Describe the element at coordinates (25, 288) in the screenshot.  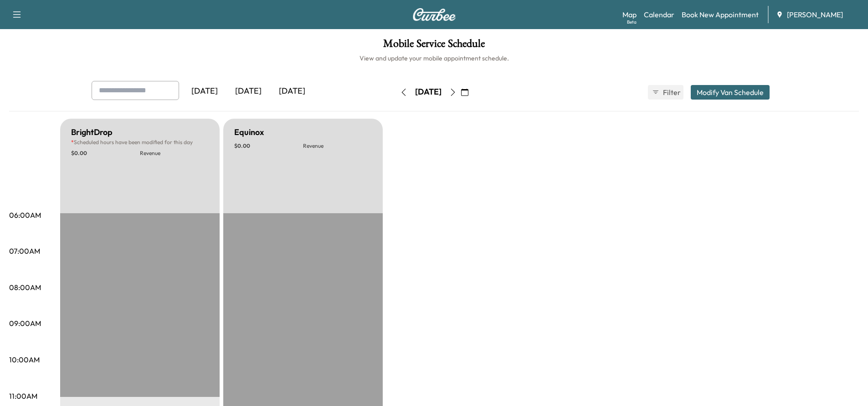
I see `p: 08:00AM` at that location.